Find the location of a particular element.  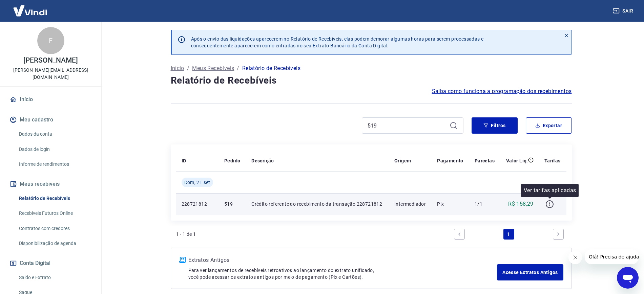

input: Busque pelo número do pedido is located at coordinates (407, 126).